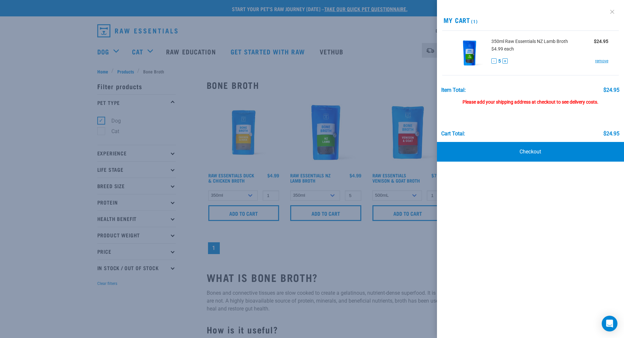 The image size is (624, 338). I want to click on span: (1), so click(474, 21).